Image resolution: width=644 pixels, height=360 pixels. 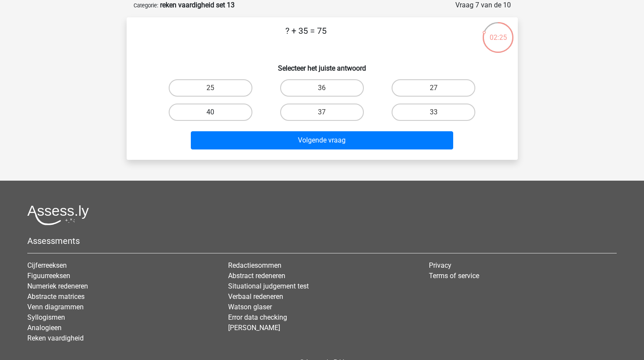 What do you see at coordinates (56, 296) in the screenshot?
I see `a: Abstracte matrices` at bounding box center [56, 296].